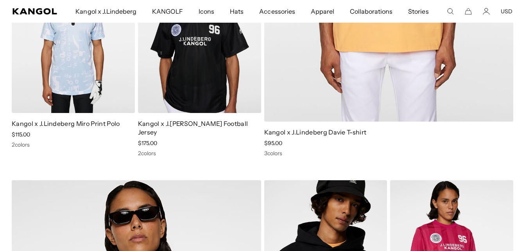 Image resolution: width=525 pixels, height=251 pixels. Describe the element at coordinates (147, 143) in the screenshot. I see `span: $175.00` at that location.